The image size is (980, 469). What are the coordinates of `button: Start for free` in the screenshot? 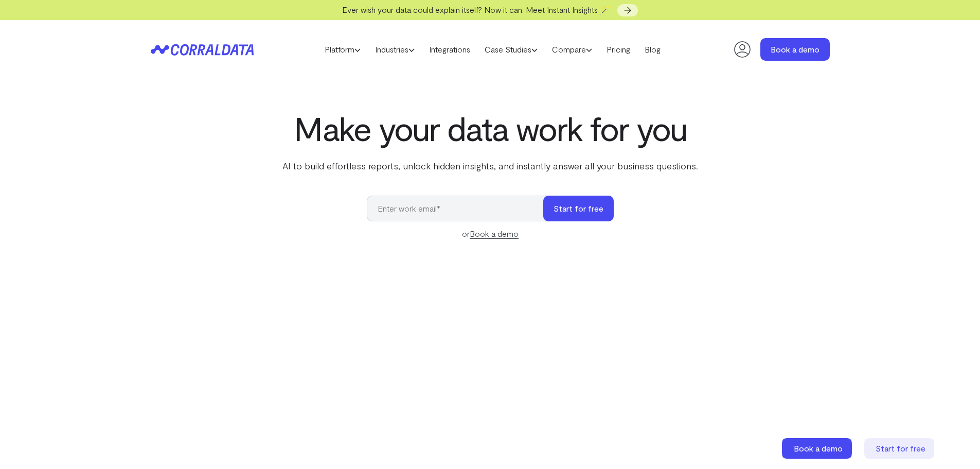 It's located at (578, 208).